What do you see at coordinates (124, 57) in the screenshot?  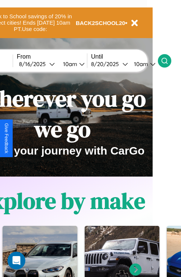 I see `label: Until` at bounding box center [124, 57].